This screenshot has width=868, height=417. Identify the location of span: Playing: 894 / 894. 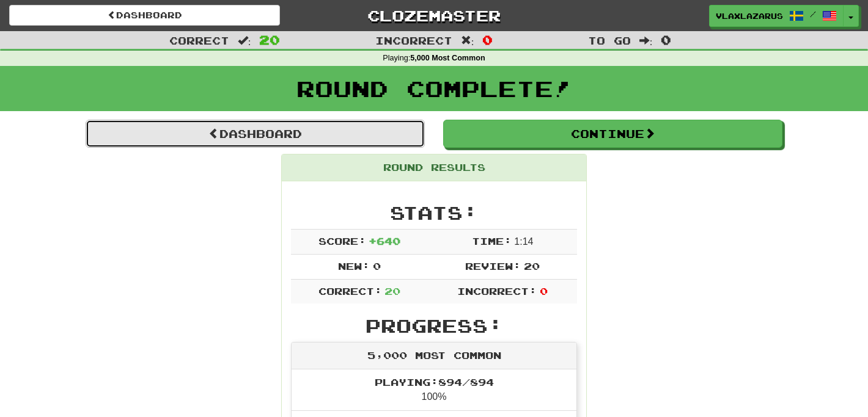
(434, 382).